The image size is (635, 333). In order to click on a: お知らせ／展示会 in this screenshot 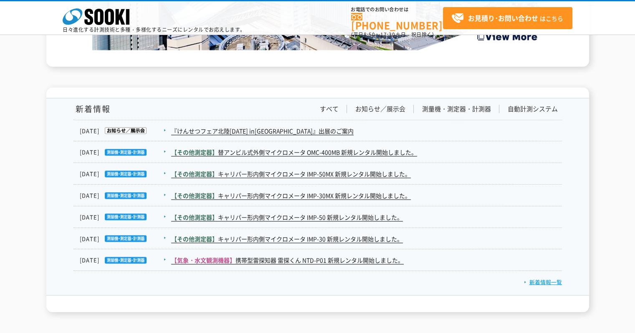, I will do `click(380, 109)`.